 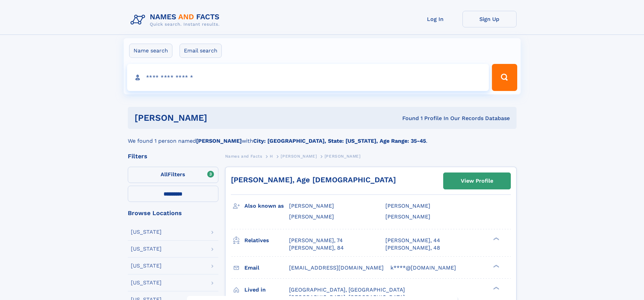 I want to click on span: All, so click(x=164, y=174).